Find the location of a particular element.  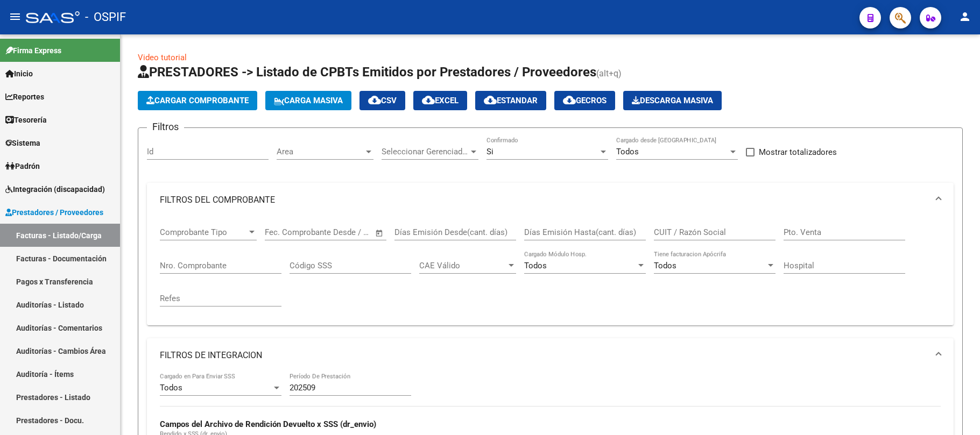

span: Prestadores / Proveedores is located at coordinates (55, 213).